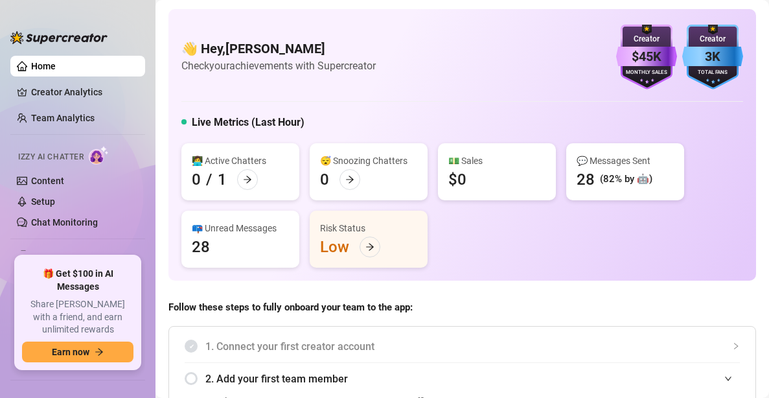 This screenshot has height=398, width=769. Describe the element at coordinates (63, 118) in the screenshot. I see `a: Team Analytics` at that location.